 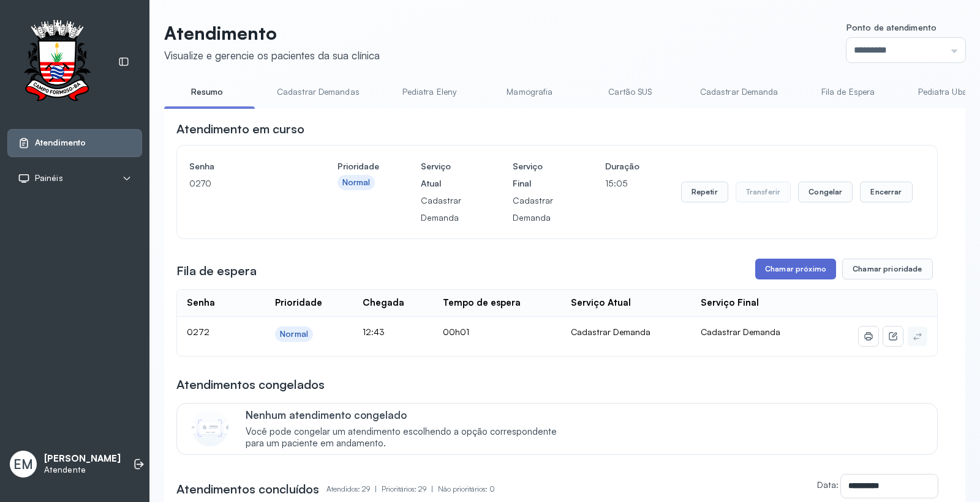 I want to click on div: Tempo de espera, so click(x=481, y=302).